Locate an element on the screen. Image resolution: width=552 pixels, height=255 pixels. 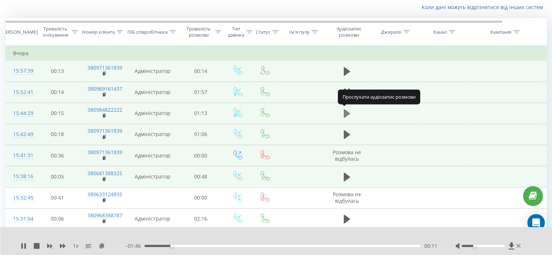
td: 00:48 is located at coordinates (201, 177).